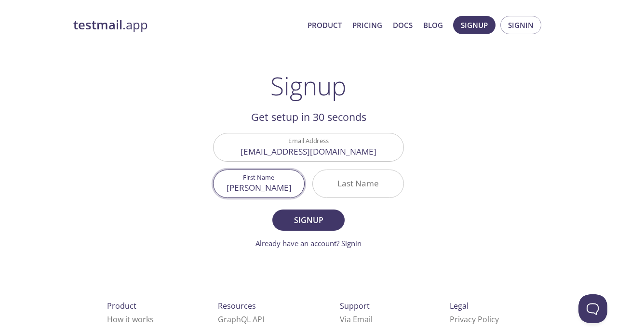  I want to click on span: Signin, so click(521, 25).